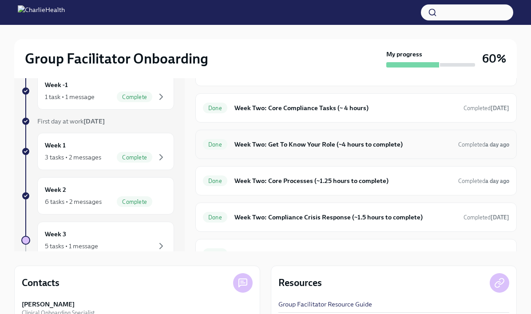  What do you see at coordinates (494, 59) in the screenshot?
I see `h3: 60%` at bounding box center [494, 59].